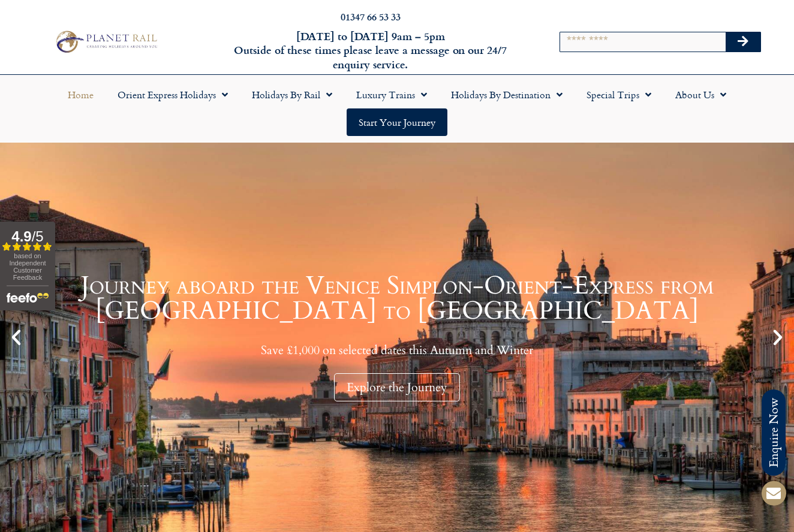 This screenshot has height=532, width=794. I want to click on a: Special Trips, so click(619, 95).